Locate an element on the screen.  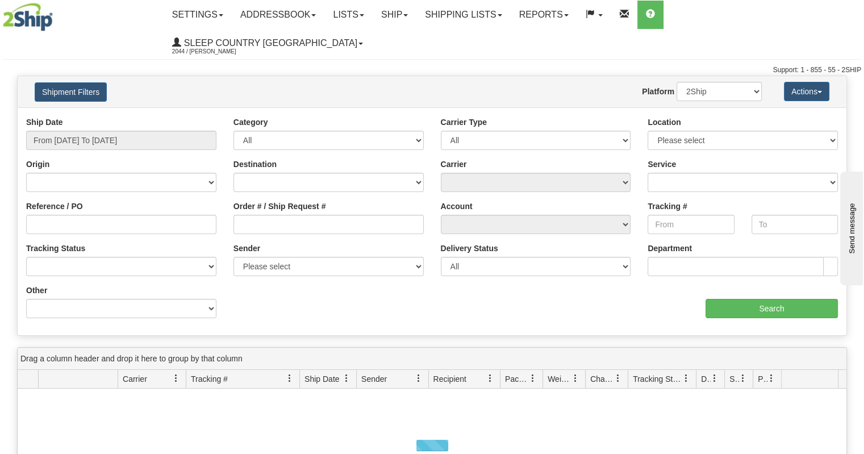
div: Support: 1 - 855 - 55 - 2SHIP is located at coordinates (431, 70).